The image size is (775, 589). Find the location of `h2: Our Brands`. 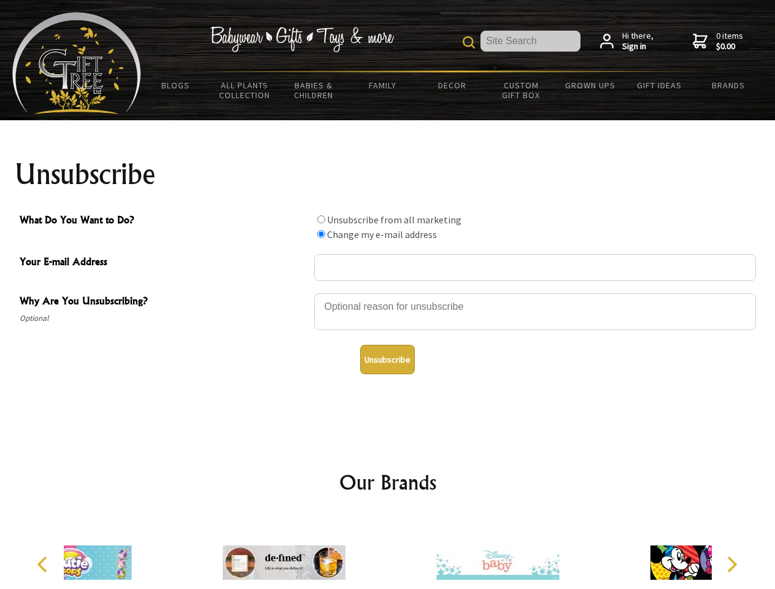

h2: Our Brands is located at coordinates (388, 482).